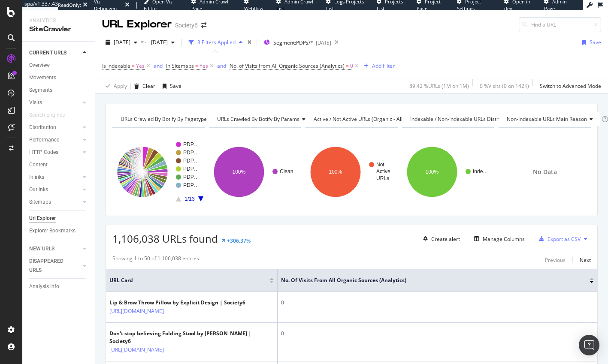 The height and width of the screenshot is (364, 608). Describe the element at coordinates (54, 140) in the screenshot. I see `a: Performance` at that location.